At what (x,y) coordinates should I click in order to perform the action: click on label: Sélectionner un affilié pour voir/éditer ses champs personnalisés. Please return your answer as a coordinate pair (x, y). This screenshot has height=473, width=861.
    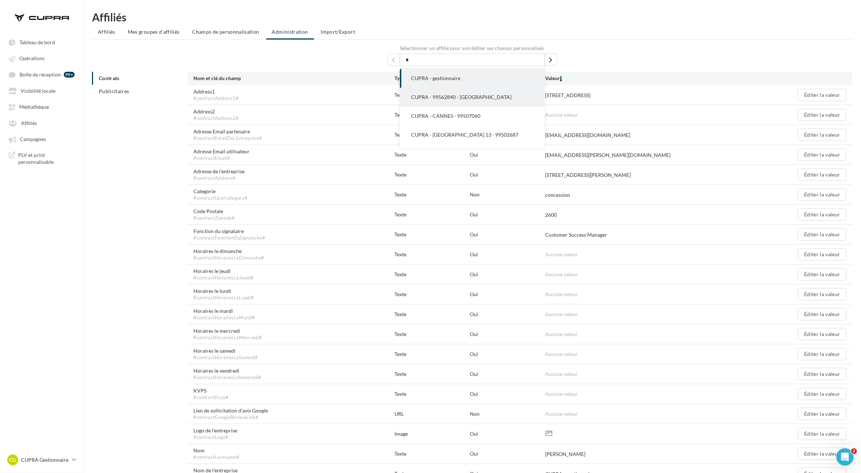
    Looking at the image, I should click on (472, 48).